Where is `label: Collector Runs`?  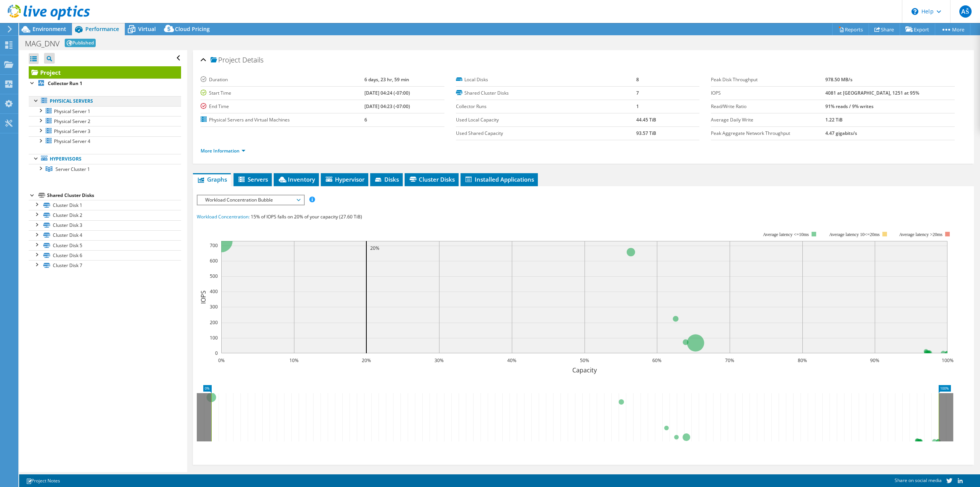 label: Collector Runs is located at coordinates (546, 107).